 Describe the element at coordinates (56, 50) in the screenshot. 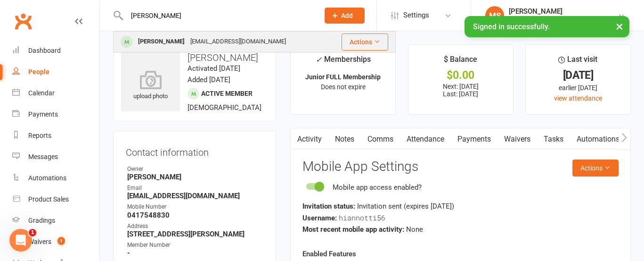

I see `a: Dashboard` at that location.